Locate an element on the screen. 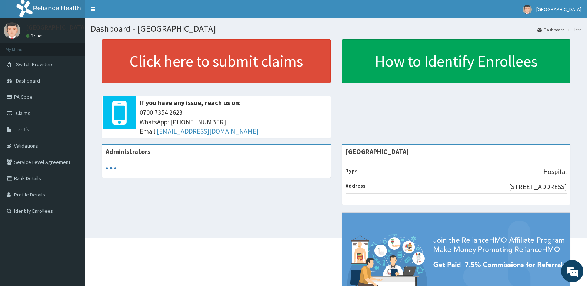  span: Dashboard is located at coordinates (28, 81).